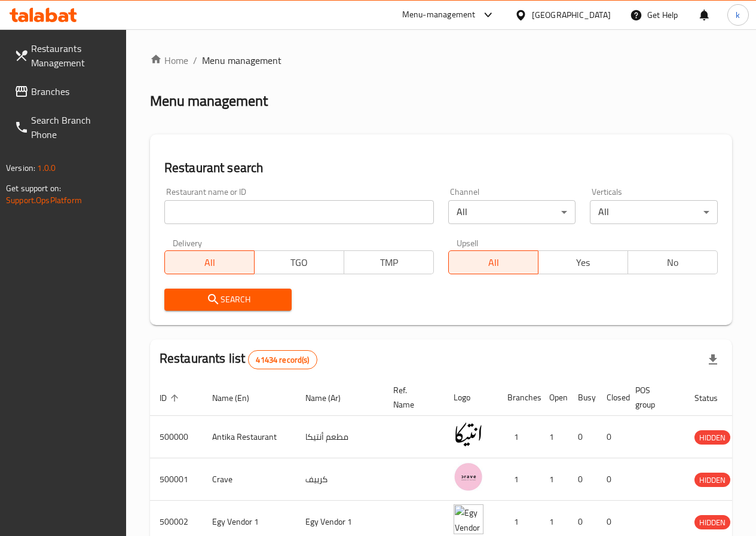 Image resolution: width=756 pixels, height=536 pixels. Describe the element at coordinates (65, 91) in the screenshot. I see `a: Branches` at that location.